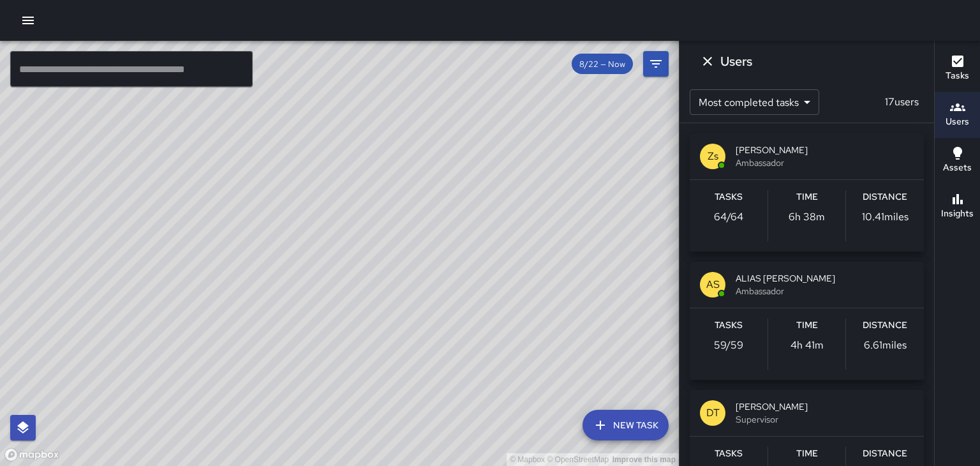 Image resolution: width=980 pixels, height=466 pixels. I want to click on button: Insights, so click(958, 206).